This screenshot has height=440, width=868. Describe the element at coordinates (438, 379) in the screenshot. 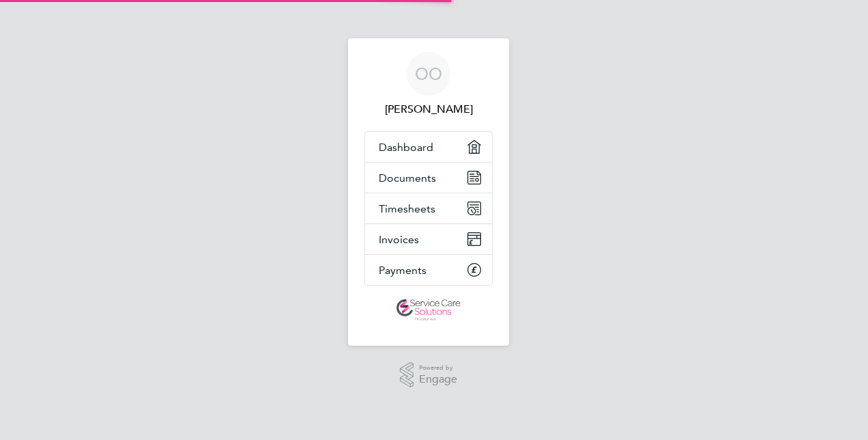

I see `span: Engage` at that location.